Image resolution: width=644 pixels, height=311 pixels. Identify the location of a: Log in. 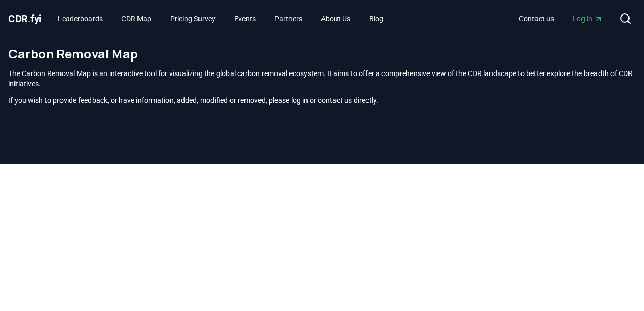
(588, 18).